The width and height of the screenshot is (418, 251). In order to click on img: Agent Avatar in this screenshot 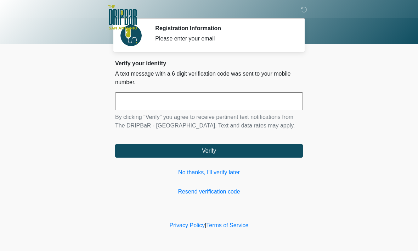, I will do `click(131, 35)`.